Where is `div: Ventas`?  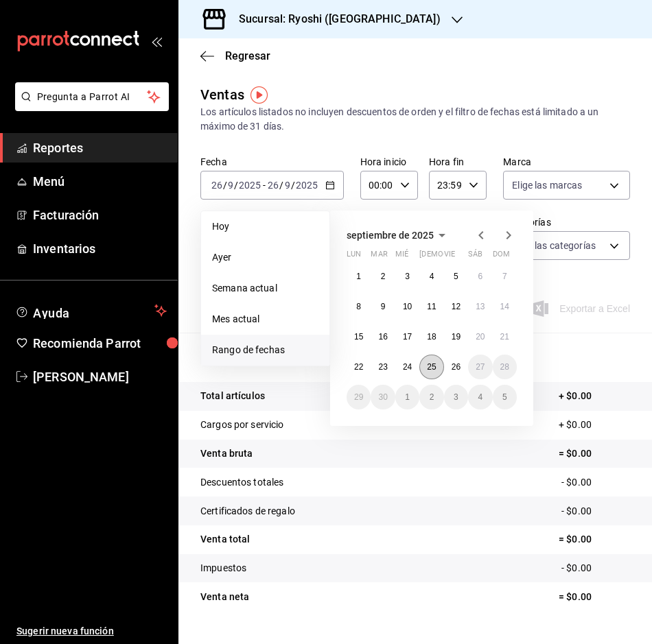
div: Ventas is located at coordinates (222, 94).